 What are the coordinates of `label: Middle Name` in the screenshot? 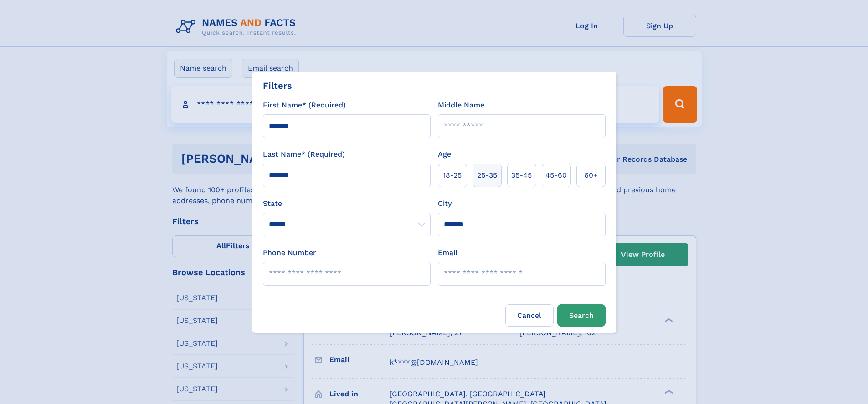 It's located at (461, 106).